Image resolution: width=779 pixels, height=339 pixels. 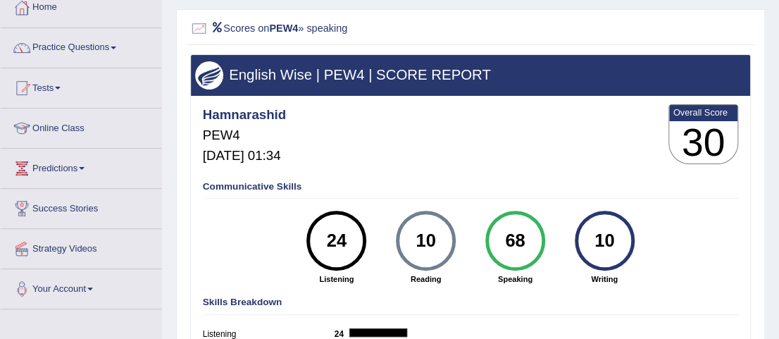 What do you see at coordinates (470, 187) in the screenshot?
I see `h4: Communicative Skills` at bounding box center [470, 187].